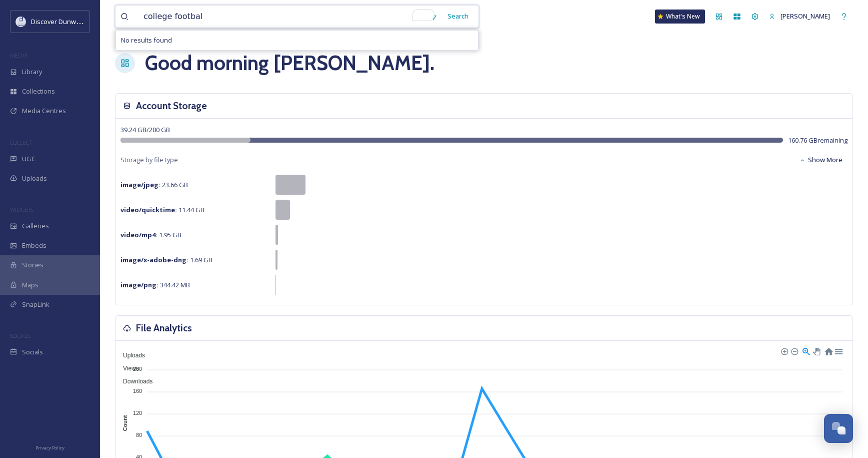 The width and height of the screenshot is (868, 458). I want to click on h3: Account Storage, so click(171, 106).